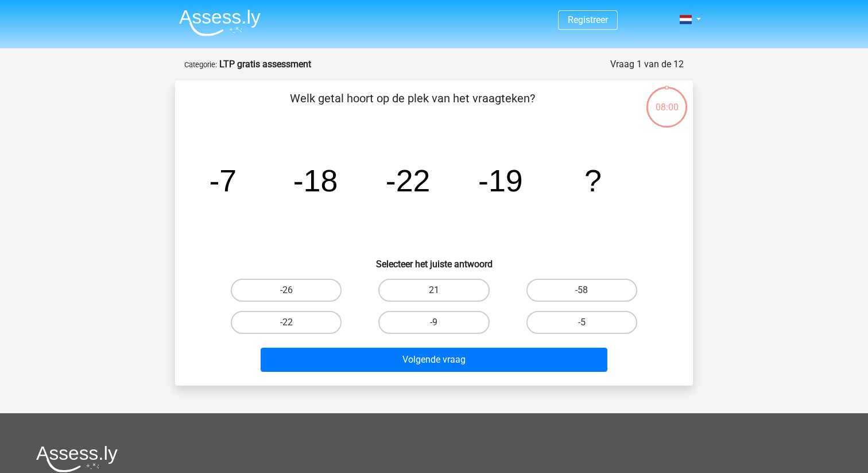  What do you see at coordinates (223, 180) in the screenshot?
I see `tspan: -7` at bounding box center [223, 180].